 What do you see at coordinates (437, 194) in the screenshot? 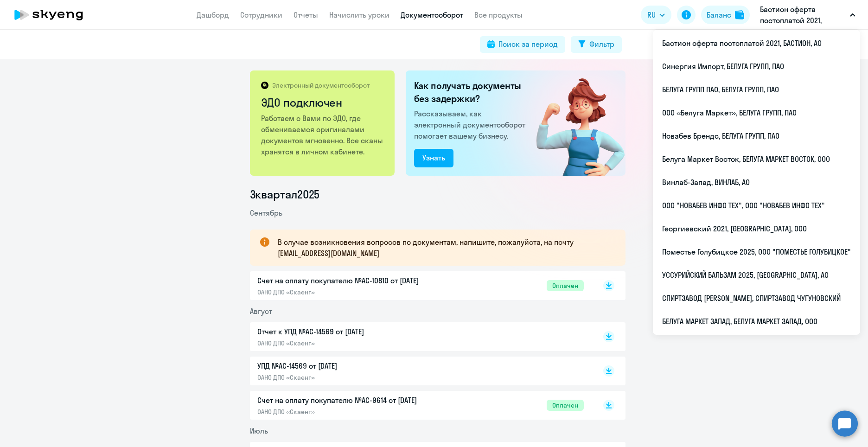
I see `li: 3 квартал 2025` at bounding box center [437, 194].